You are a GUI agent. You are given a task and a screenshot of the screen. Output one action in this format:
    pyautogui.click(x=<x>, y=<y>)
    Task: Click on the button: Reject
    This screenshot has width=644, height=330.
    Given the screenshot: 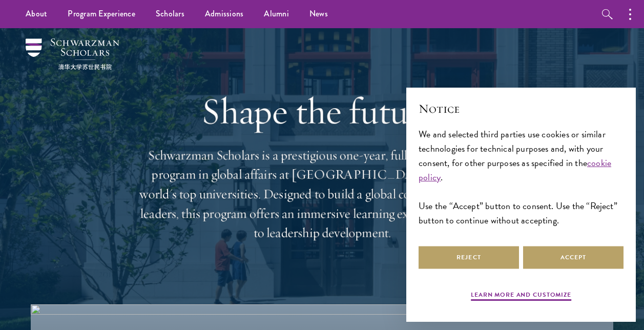 What is the action you would take?
    pyautogui.click(x=469, y=258)
    